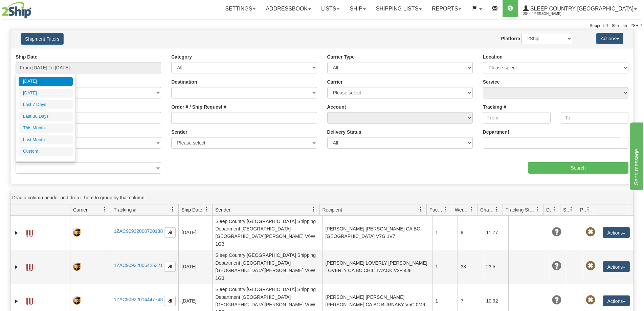 Image resolution: width=644 pixels, height=311 pixels. Describe the element at coordinates (16, 10) in the screenshot. I see `img: logo2044.jpg` at that location.